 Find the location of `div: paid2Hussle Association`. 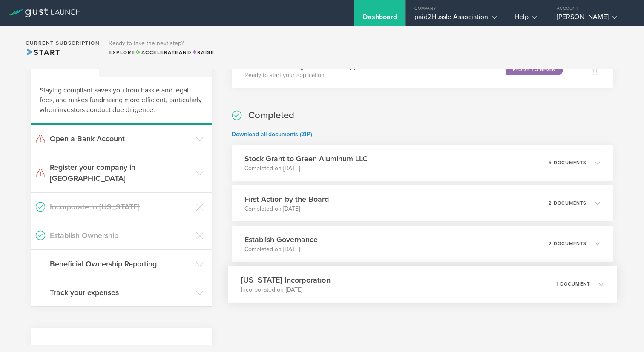

div: paid2Hussle Association is located at coordinates (455, 19).